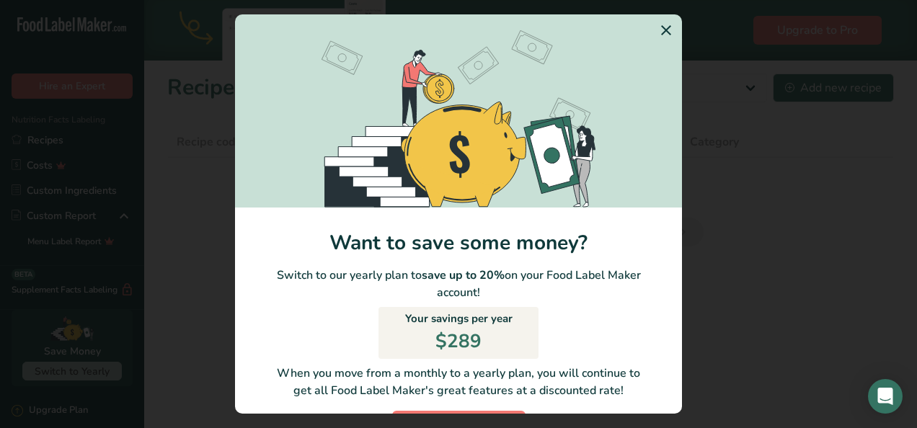 The height and width of the screenshot is (428, 917). Describe the element at coordinates (458, 341) in the screenshot. I see `p: $289` at that location.